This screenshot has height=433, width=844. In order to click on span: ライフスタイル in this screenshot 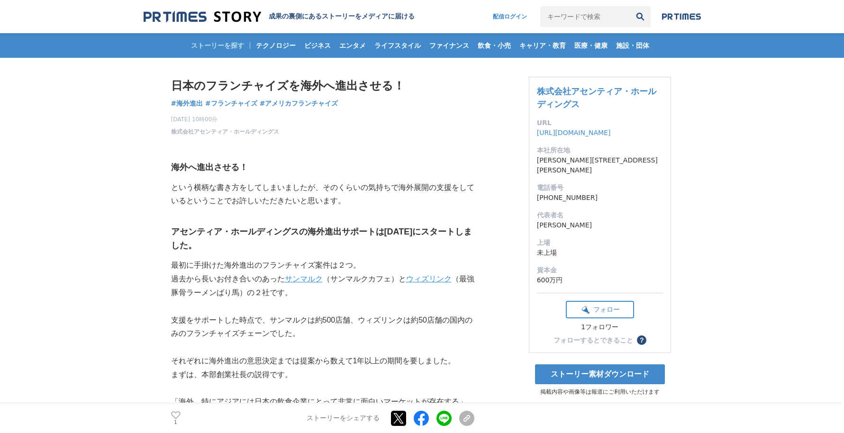, I will do `click(397, 45)`.